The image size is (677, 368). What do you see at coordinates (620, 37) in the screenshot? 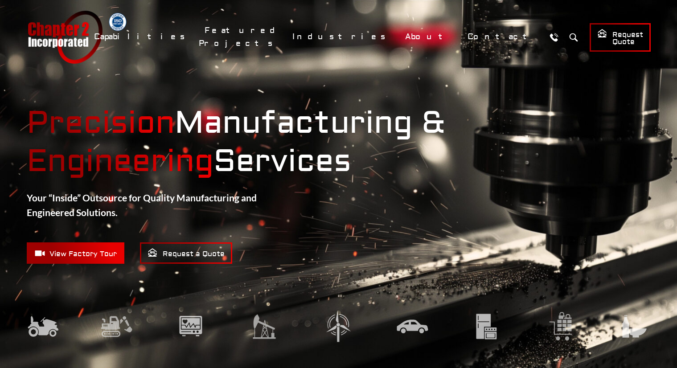
I see `span: Request Quote` at bounding box center [620, 37].